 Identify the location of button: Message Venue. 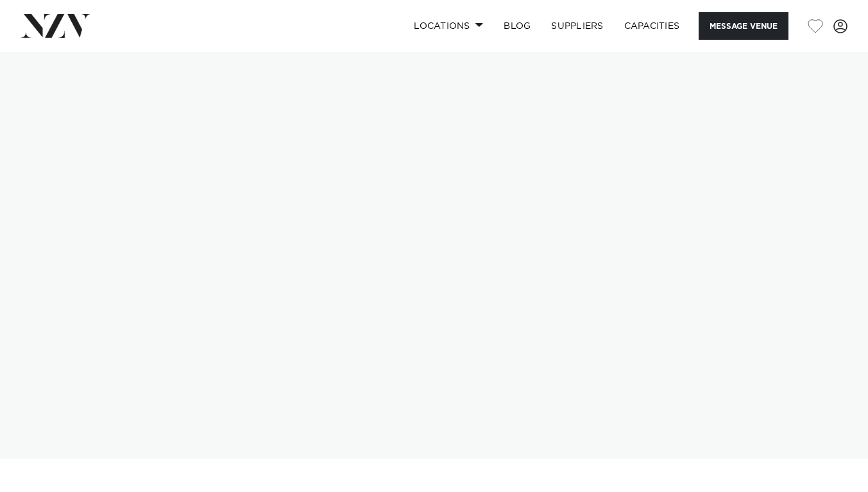
(744, 26).